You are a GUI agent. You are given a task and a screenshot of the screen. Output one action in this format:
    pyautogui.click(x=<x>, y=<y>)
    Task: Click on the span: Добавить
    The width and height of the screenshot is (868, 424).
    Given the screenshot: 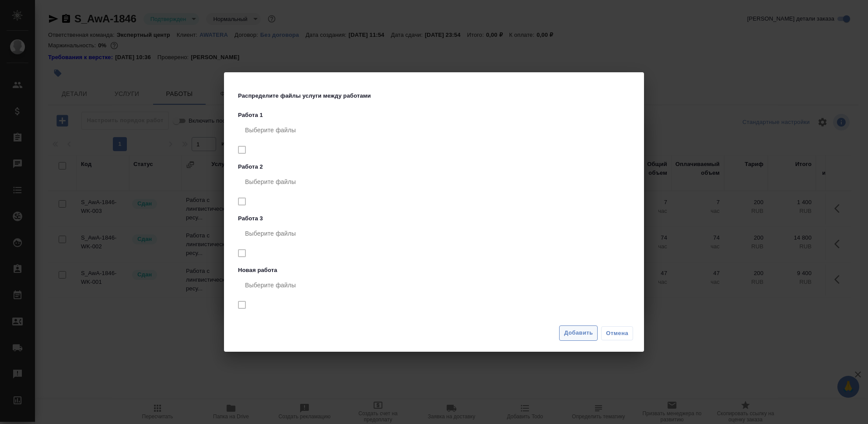 What is the action you would take?
    pyautogui.click(x=578, y=333)
    